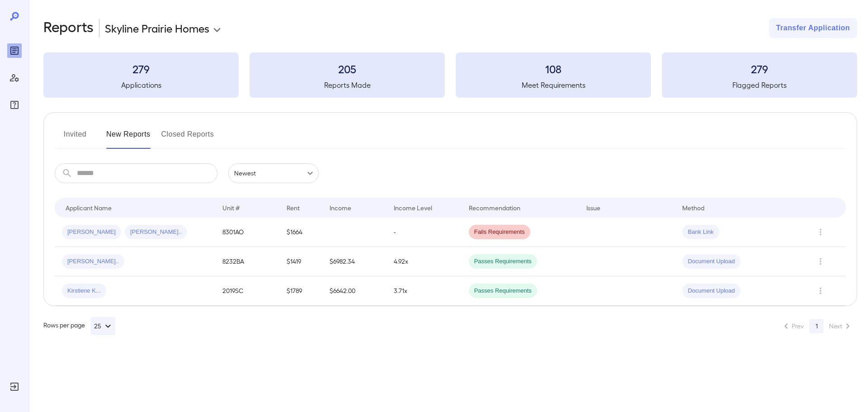 Image resolution: width=868 pixels, height=412 pixels. Describe the element at coordinates (15, 386) in the screenshot. I see `div: Log Out` at that location.